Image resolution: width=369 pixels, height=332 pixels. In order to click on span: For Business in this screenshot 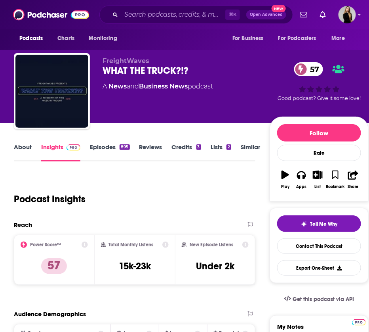, I will do `click(248, 38)`.